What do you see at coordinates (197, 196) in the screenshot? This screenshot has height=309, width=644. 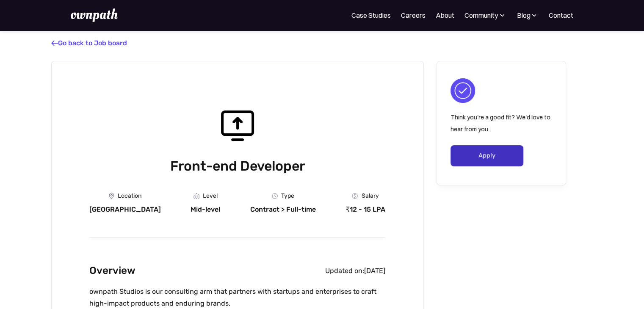 I see `img: Graph Icon - Job Board X Webflow Template` at bounding box center [197, 196].